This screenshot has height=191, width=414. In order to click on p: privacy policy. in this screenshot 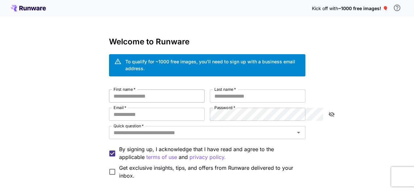, I will do `click(208, 157)`.